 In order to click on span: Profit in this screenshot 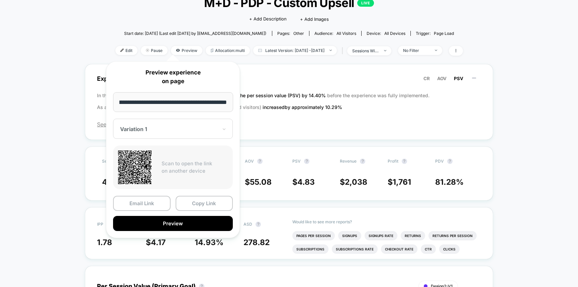, I will do `click(393, 161)`.